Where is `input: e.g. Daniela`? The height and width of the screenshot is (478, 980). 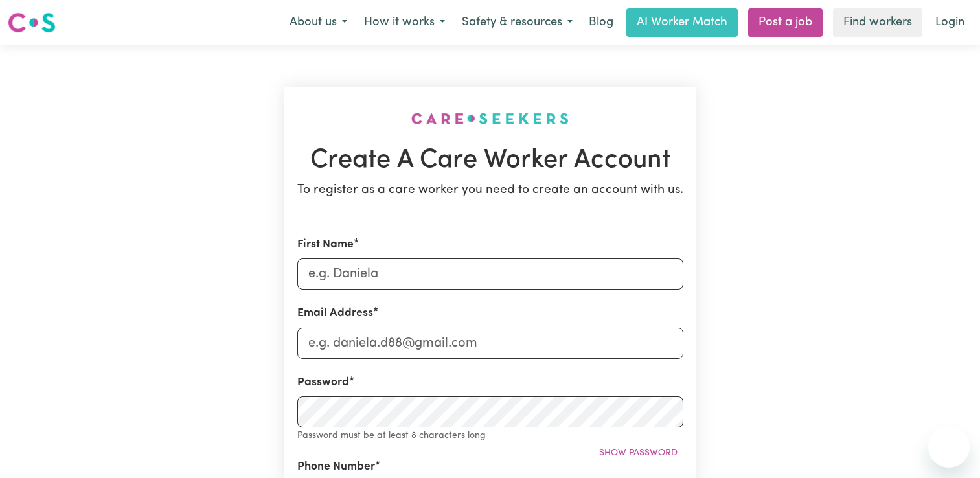 input: e.g. Daniela is located at coordinates (490, 274).